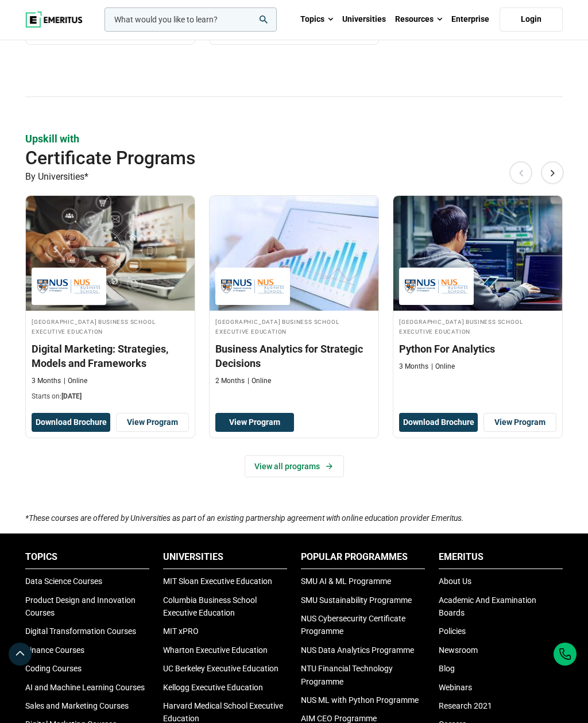  I want to click on p: 2 Months, so click(230, 381).